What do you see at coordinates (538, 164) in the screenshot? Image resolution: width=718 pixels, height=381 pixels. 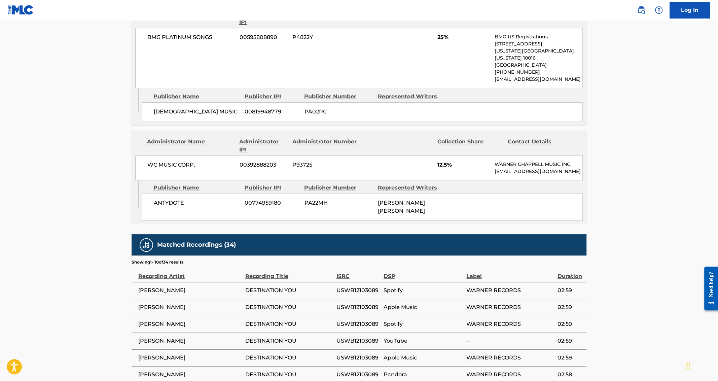 I see `p: WARNER CHAPPELL MUSIC INC` at bounding box center [538, 164].